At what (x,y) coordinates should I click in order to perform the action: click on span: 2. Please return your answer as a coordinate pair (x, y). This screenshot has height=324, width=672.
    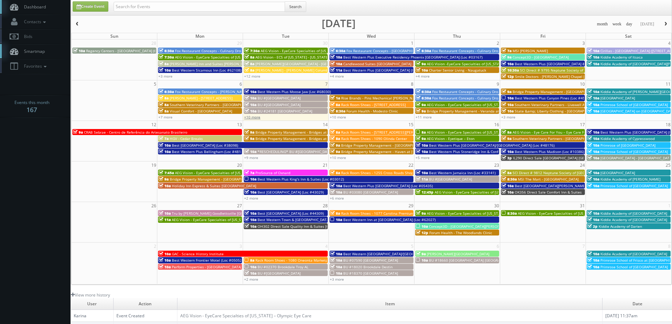
    Looking at the image, I should click on (497, 43).